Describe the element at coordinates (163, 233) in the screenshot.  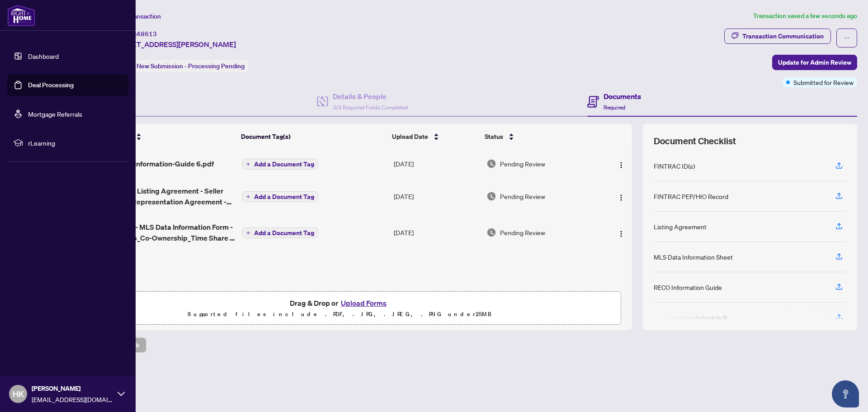
I see `span: PropTx - 291 - MLS Data Information Form - Condo_Co-op_Co-Ownership_Time Share - Sale 1.pdf` at that location.